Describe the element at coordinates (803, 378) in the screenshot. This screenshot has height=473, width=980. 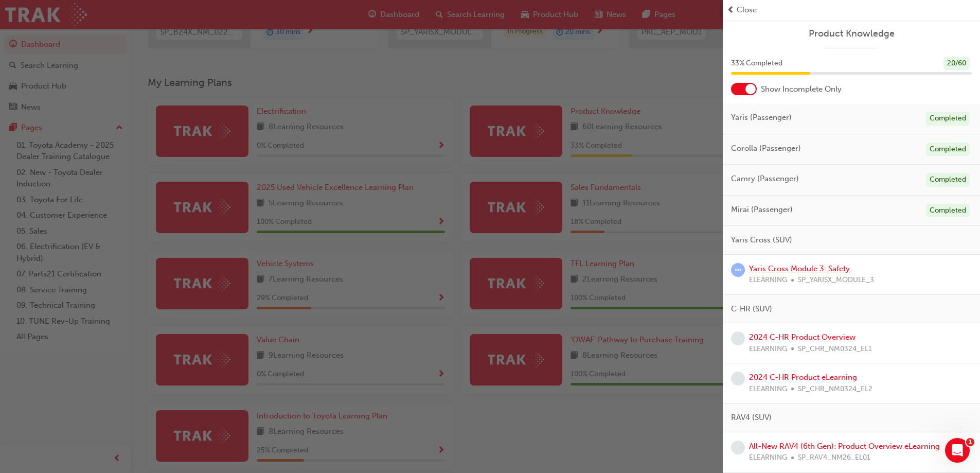
I see `a: 2024 C-HR Product eLearning` at that location.